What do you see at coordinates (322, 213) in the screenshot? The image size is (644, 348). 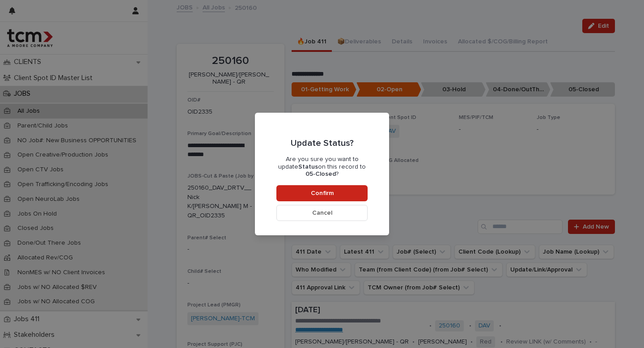 I see `button: Cancel` at bounding box center [322, 213].